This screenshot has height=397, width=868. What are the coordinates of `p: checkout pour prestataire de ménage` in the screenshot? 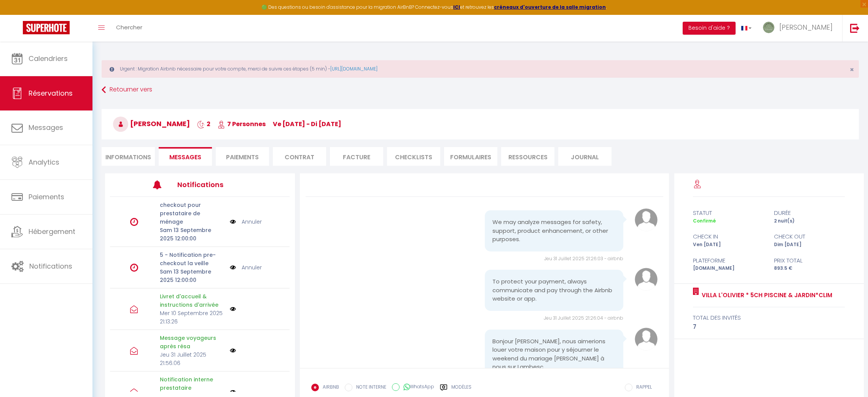 It's located at (192, 213).